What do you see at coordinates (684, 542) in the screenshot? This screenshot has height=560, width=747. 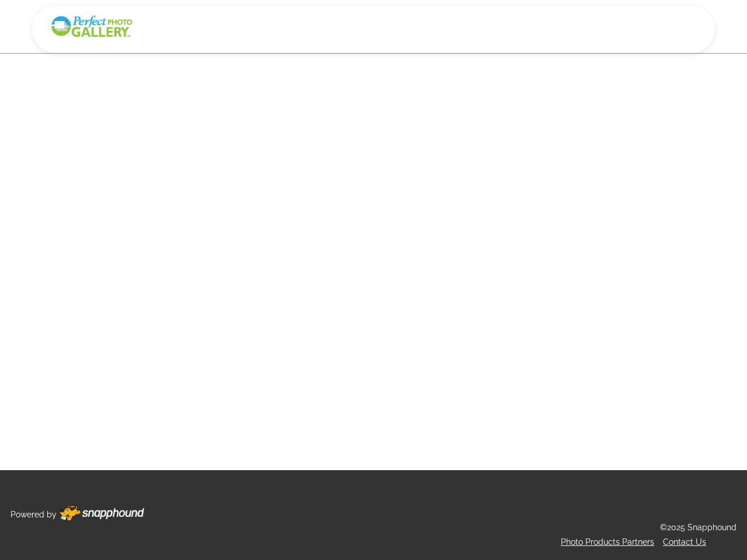 I see `a: Contact Us` at bounding box center [684, 542].